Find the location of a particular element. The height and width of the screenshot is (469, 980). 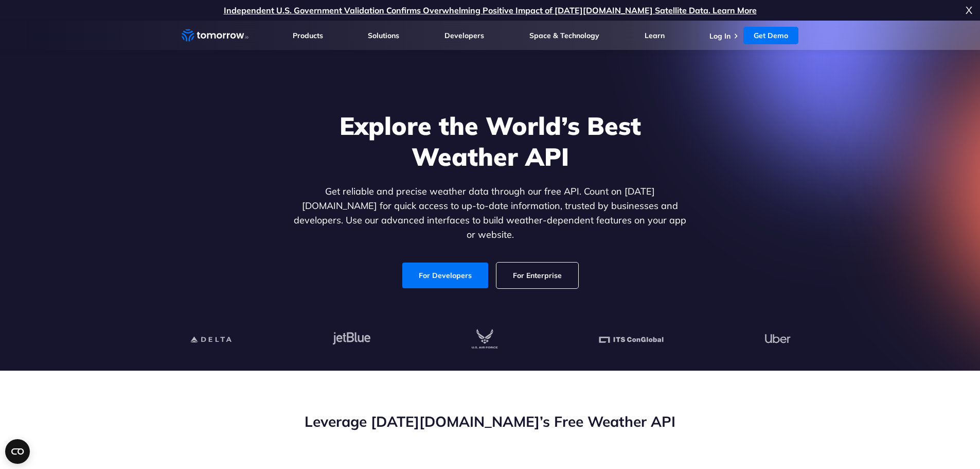

a: Solutions is located at coordinates (383, 36).